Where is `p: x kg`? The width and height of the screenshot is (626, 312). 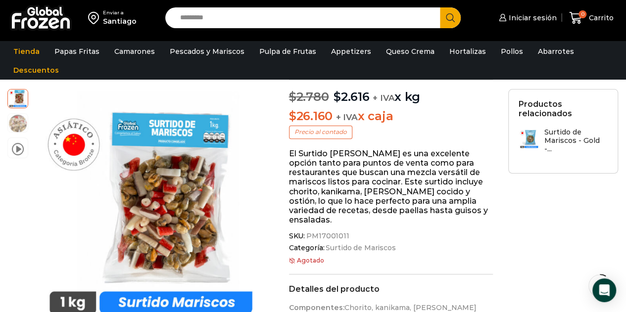
p: x kg is located at coordinates (391, 92).